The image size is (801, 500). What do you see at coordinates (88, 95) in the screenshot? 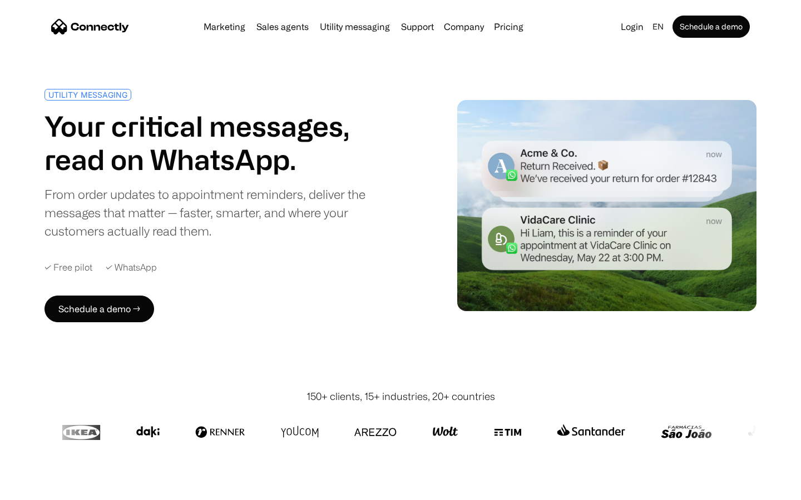
I see `div: UTILITY MESSAGING` at bounding box center [88, 95].